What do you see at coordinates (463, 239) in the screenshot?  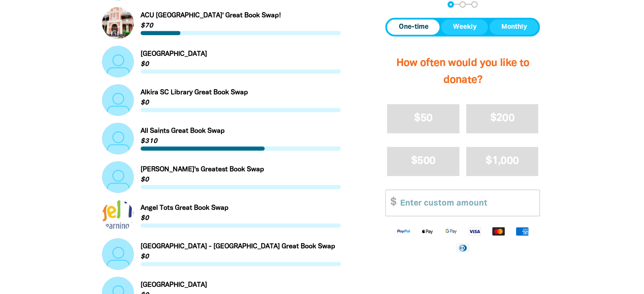 I see `div: Available payment methods` at bounding box center [463, 239].